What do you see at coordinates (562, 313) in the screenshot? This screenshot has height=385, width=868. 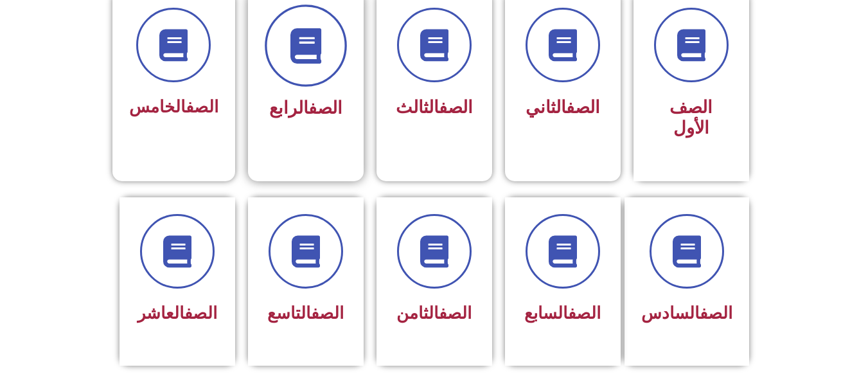 I see `span: السابع` at bounding box center [562, 313].